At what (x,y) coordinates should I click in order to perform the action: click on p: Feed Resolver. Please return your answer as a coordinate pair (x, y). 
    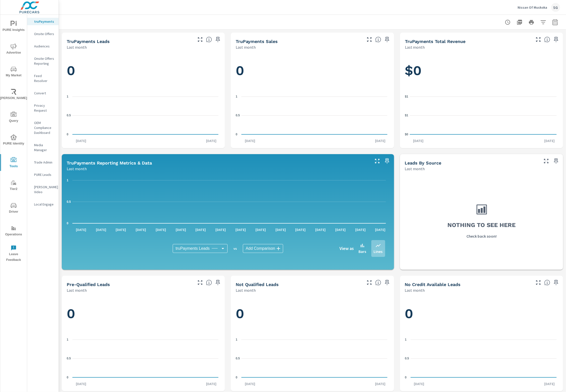
    Looking at the image, I should click on (44, 78).